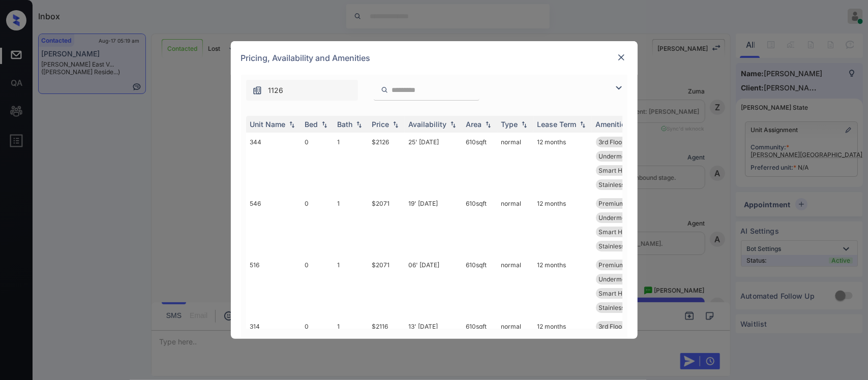  I want to click on div: Pricing, Availability and Amenities, so click(434, 58).